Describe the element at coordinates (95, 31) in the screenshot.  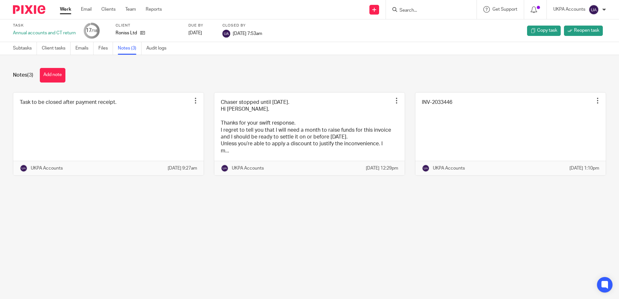
I see `small: /18` at that location.